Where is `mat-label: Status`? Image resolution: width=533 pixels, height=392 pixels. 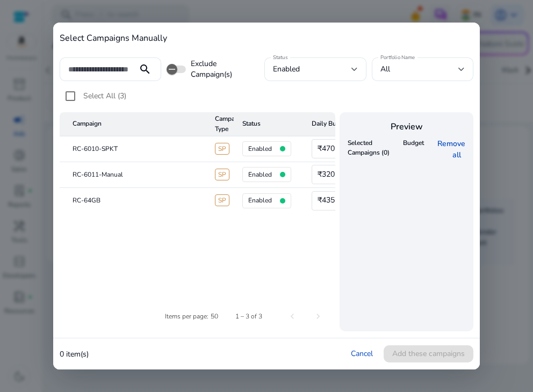
mat-label: Status is located at coordinates (280, 57).